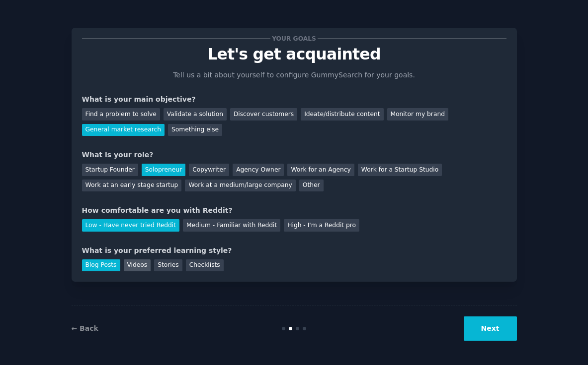 The width and height of the screenshot is (588, 365). What do you see at coordinates (294, 38) in the screenshot?
I see `span: Your goals` at bounding box center [294, 38].